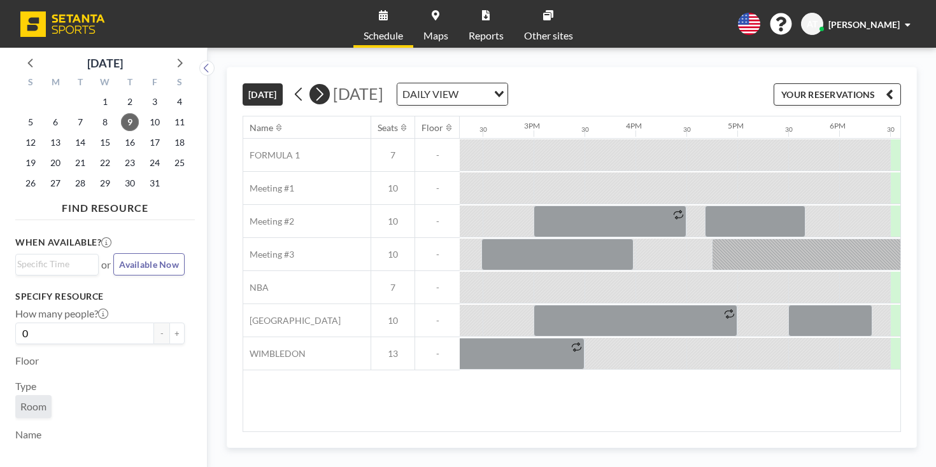  Describe the element at coordinates (837, 125) in the screenshot. I see `div: 6PM` at that location.